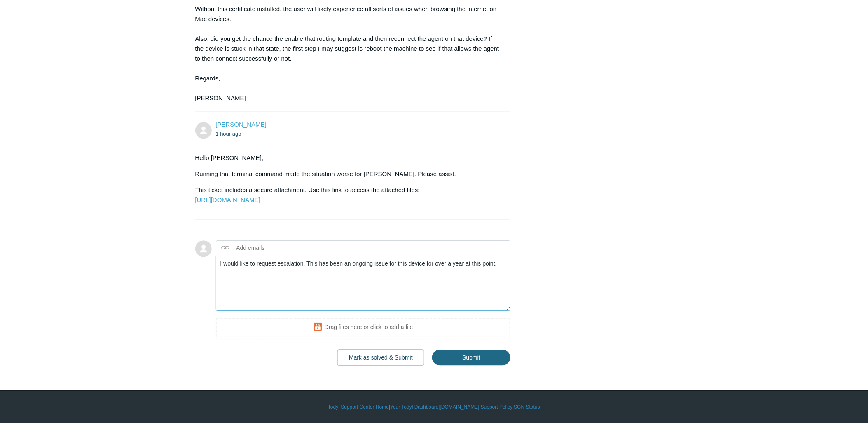  Describe the element at coordinates (414, 407) in the screenshot. I see `a: Your Todyl Dashboard` at that location.